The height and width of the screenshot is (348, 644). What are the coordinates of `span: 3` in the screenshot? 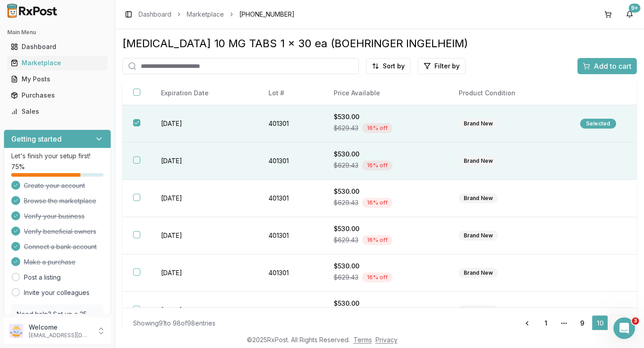 It's located at (635, 321).